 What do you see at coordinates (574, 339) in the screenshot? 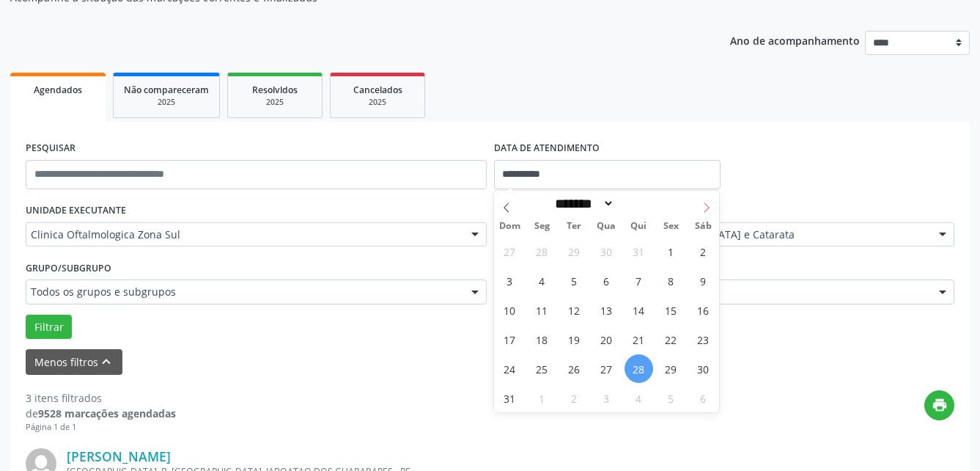
I see `span: Agosto 19, 2025` at bounding box center [574, 339].